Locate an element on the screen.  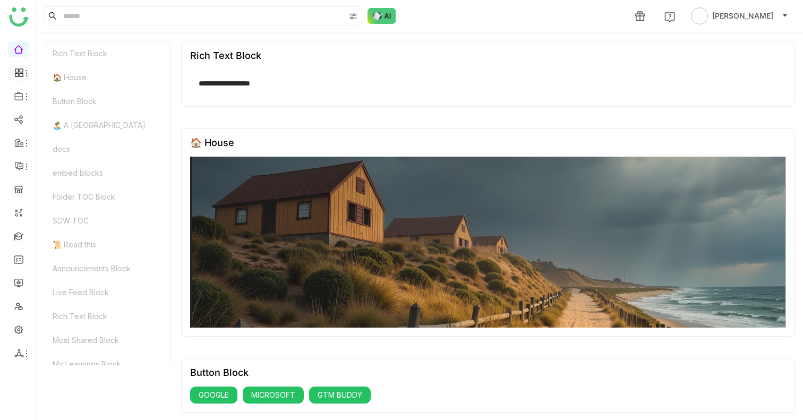
img: ask-buddy-normal.svg is located at coordinates (382, 16).